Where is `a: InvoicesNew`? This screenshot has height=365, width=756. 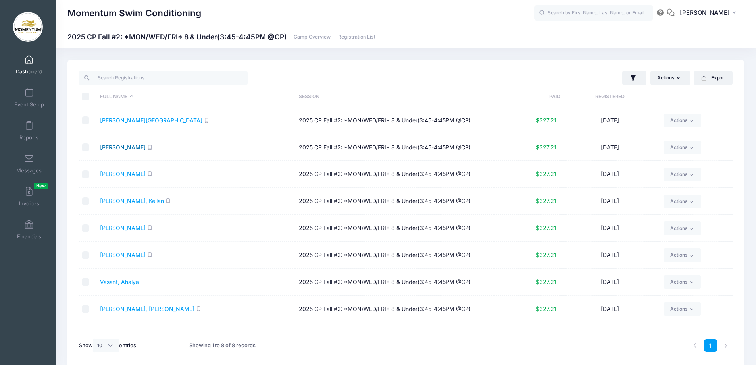
a: InvoicesNew is located at coordinates (29, 196).